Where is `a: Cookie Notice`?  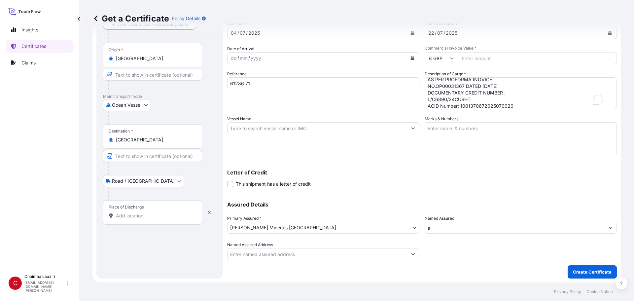 a: Cookie Notice is located at coordinates (600, 292).